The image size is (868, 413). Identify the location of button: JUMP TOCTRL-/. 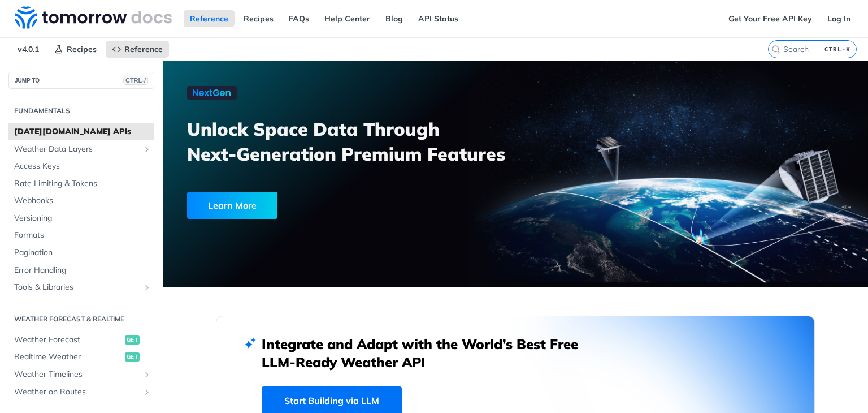
(81, 80).